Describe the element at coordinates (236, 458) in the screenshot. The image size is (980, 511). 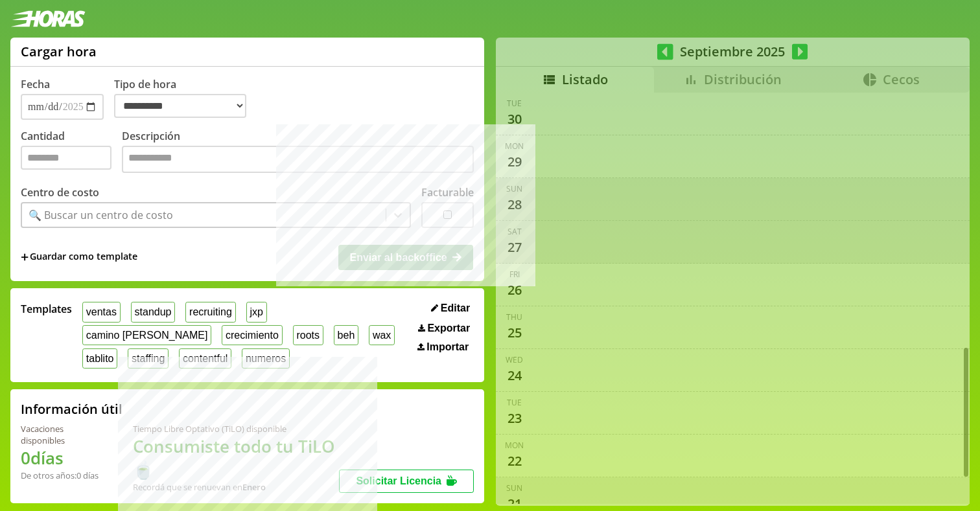
I see `h1: Consumiste todo tu TiLO 🍵` at that location.